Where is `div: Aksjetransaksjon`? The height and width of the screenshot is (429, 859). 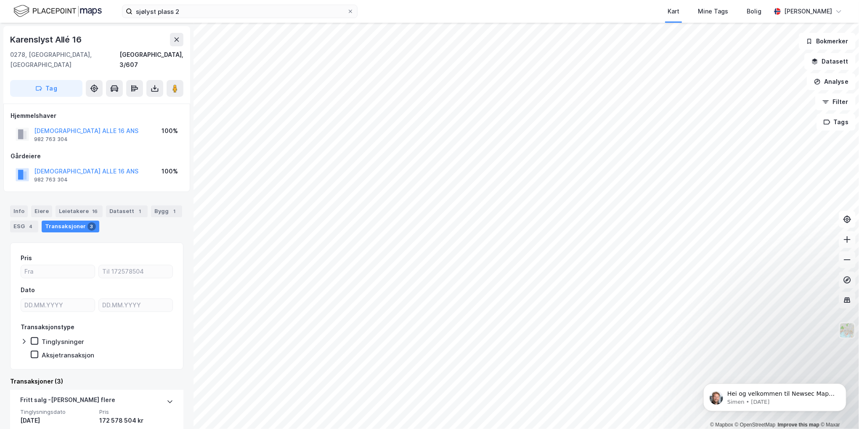
div: Aksjetransaksjon is located at coordinates (68, 355).